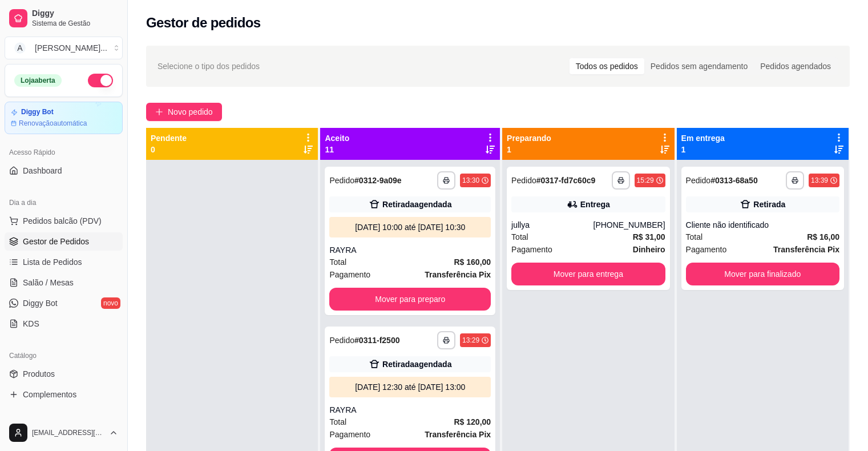 The height and width of the screenshot is (451, 868). Describe the element at coordinates (763, 274) in the screenshot. I see `button: Mover para finalizado` at that location.